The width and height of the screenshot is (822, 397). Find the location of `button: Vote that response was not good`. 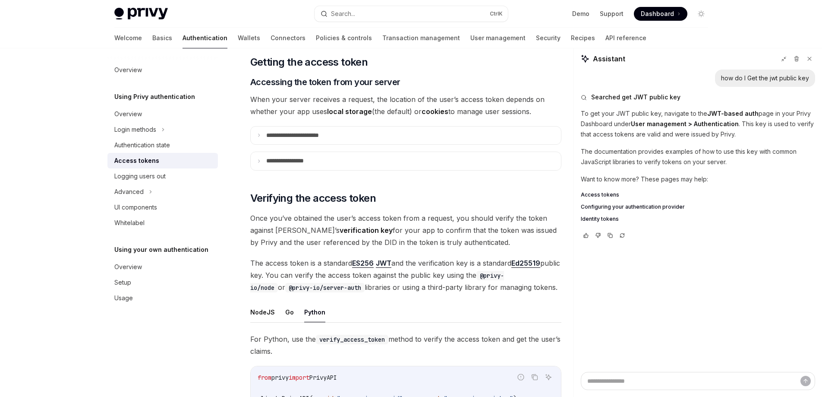

button: Vote that response was not good is located at coordinates (598, 235).